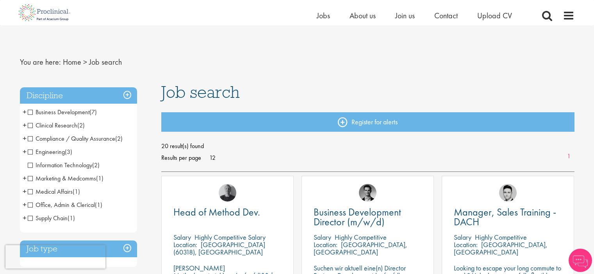  What do you see at coordinates (362, 16) in the screenshot?
I see `span: About us` at bounding box center [362, 16].